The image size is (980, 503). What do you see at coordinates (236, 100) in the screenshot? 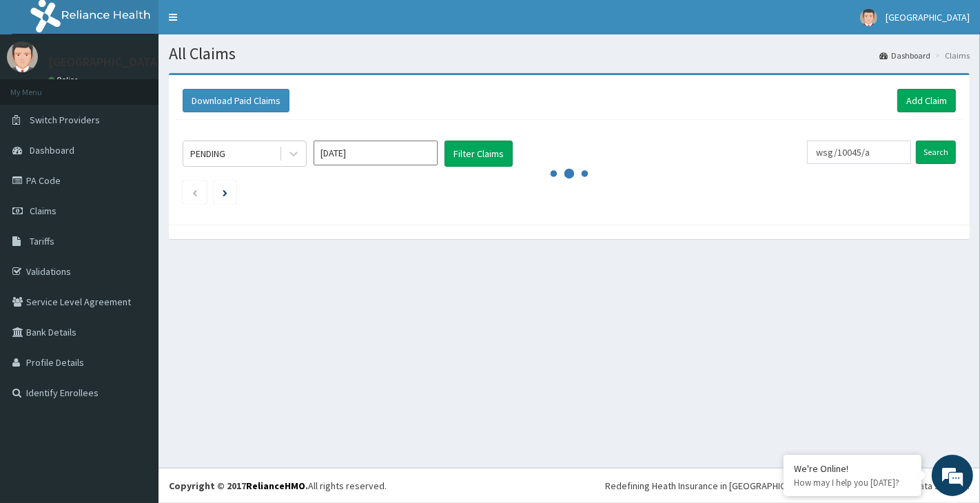
I see `button: Download Paid Claims` at bounding box center [236, 100].